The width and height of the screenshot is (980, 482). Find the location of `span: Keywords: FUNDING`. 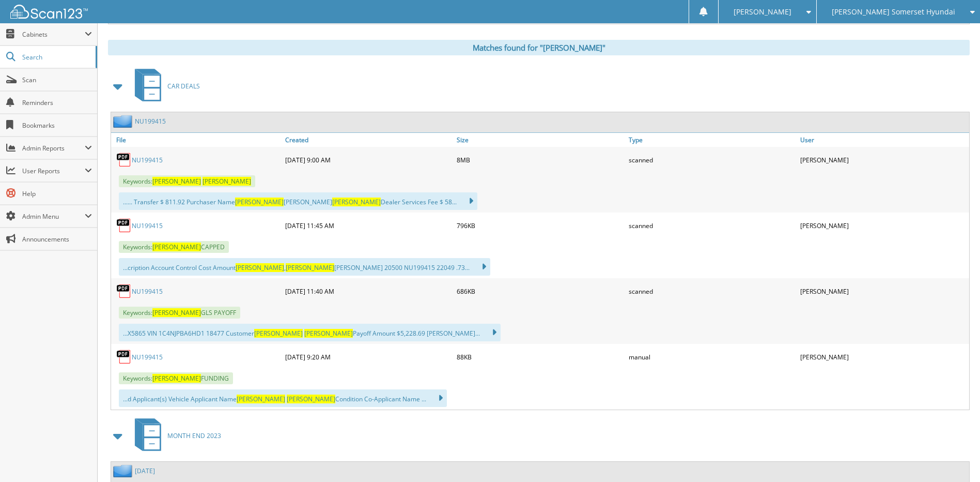

span: Keywords: FUNDING is located at coordinates (175, 378).